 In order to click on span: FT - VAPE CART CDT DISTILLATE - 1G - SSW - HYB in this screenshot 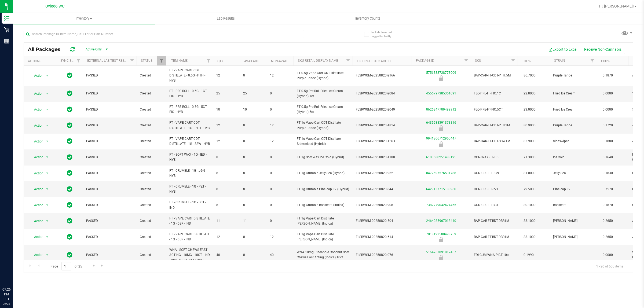, I will do `click(190, 141)`.